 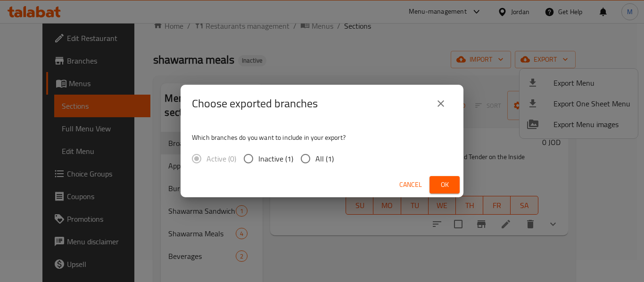 What do you see at coordinates (445, 185) in the screenshot?
I see `span: Ok` at bounding box center [445, 185].